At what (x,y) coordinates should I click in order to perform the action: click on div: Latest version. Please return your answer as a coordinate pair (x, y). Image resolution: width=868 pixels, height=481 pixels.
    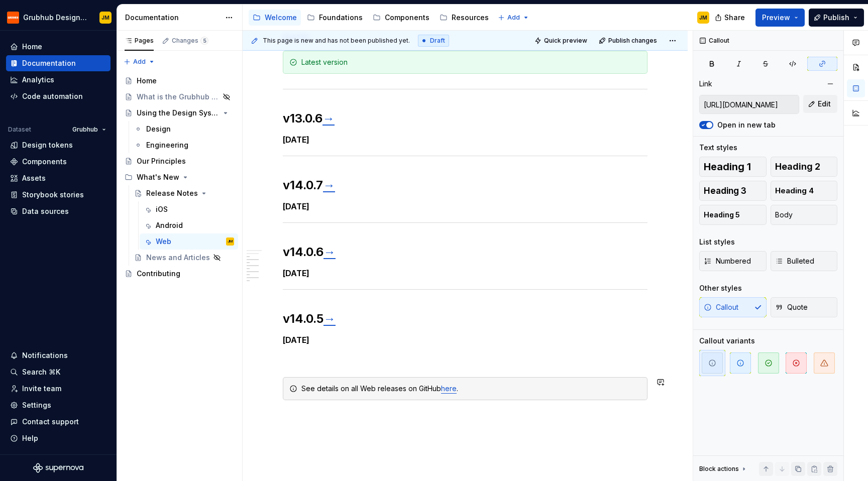
    Looking at the image, I should click on (471, 62).